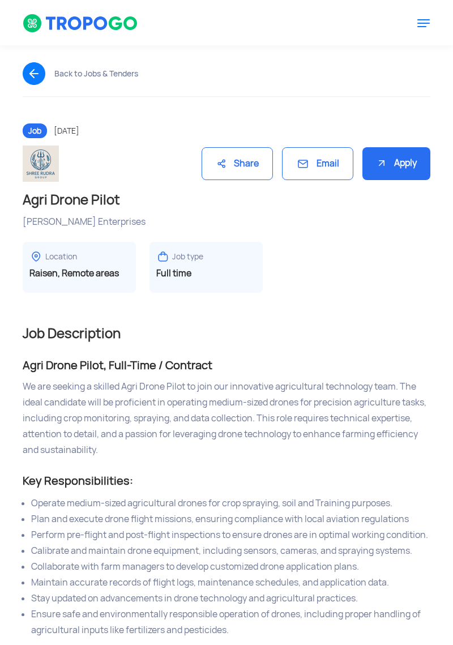  I want to click on span: We are seeking a skilled Agri Drone Pilot to join our innovative agricultural technology team. Th..., so click(224, 418).